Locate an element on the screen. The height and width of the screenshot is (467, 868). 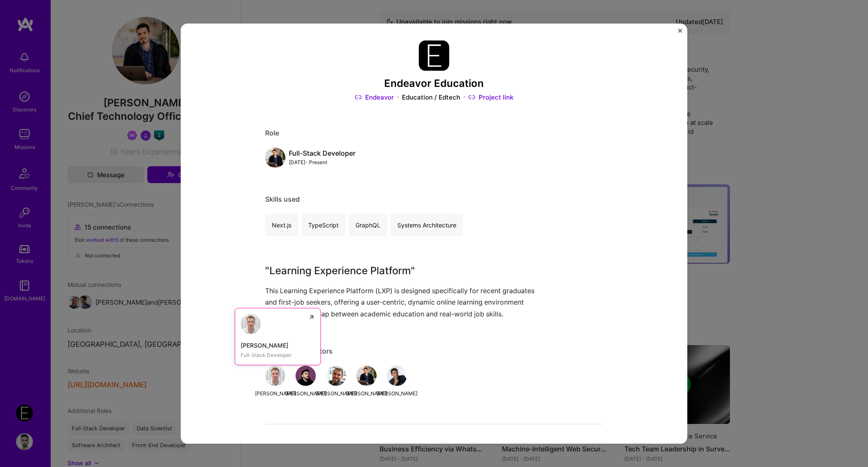
div: Role is located at coordinates (434, 133).